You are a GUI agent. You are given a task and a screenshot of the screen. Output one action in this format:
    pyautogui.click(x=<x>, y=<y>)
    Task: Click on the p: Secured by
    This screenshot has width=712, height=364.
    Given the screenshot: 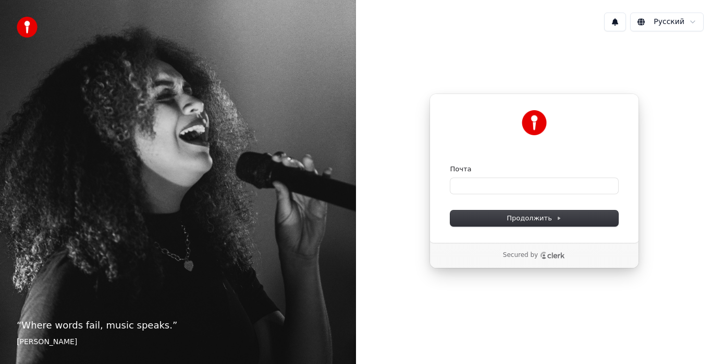 What is the action you would take?
    pyautogui.click(x=521, y=255)
    